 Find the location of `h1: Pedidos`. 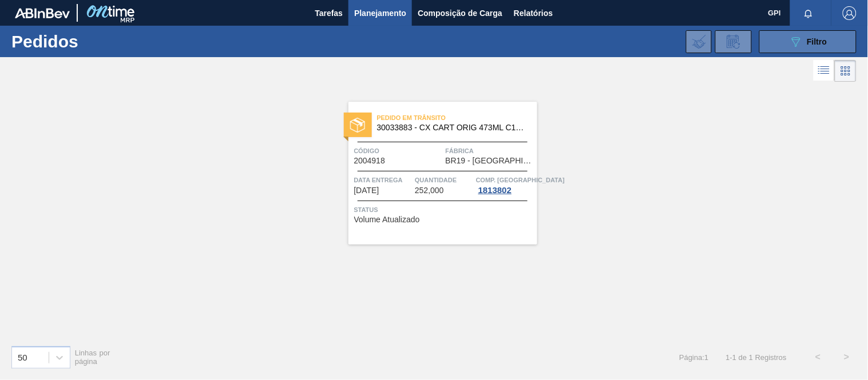

h1: Pedidos is located at coordinates (93, 42).